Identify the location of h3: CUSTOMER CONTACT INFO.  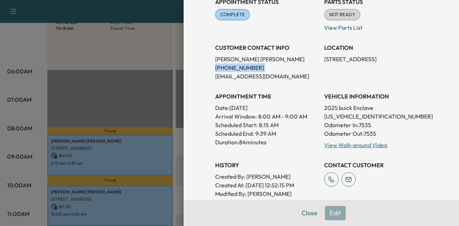
(267, 48).